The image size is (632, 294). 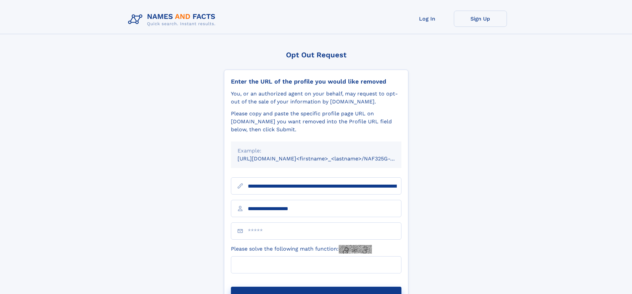 What do you see at coordinates (301, 249) in the screenshot?
I see `label: Please solve the following math function:` at bounding box center [301, 249].